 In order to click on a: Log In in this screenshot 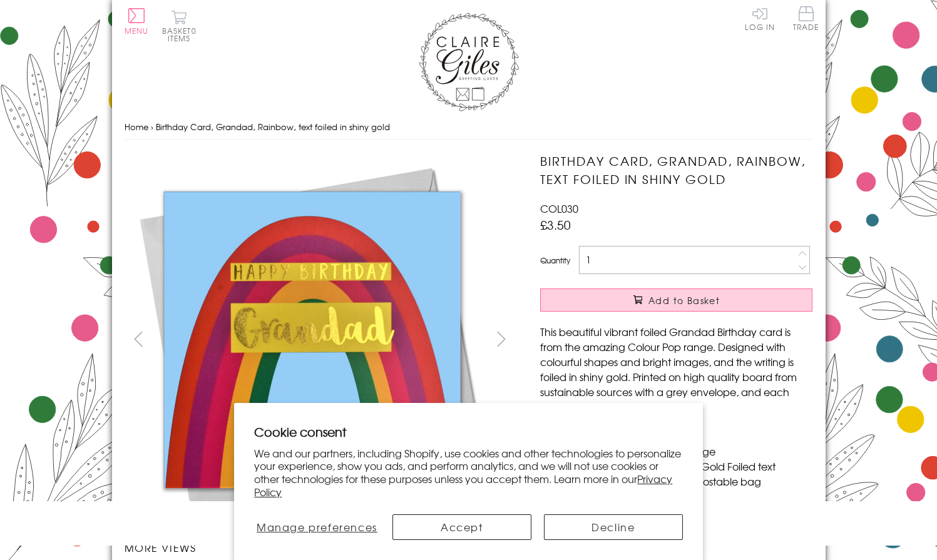, I will do `click(760, 18)`.